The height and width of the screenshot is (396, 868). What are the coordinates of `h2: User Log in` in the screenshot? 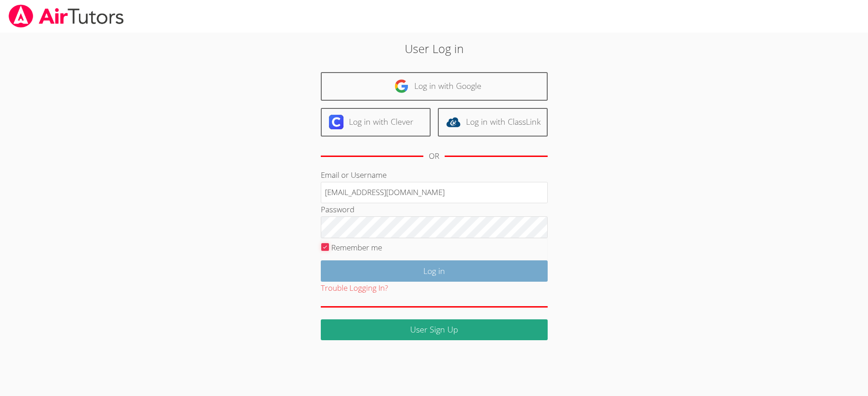 It's located at (434, 48).